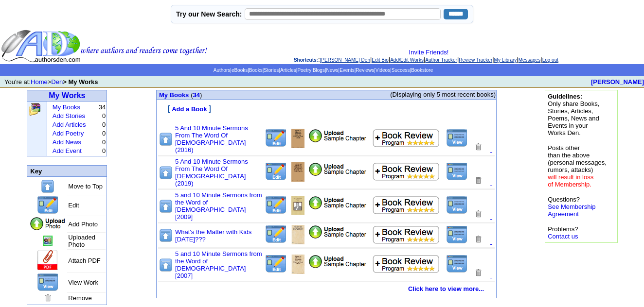 The height and width of the screenshot is (307, 644). Describe the element at coordinates (36, 171) in the screenshot. I see `font: Key` at that location.